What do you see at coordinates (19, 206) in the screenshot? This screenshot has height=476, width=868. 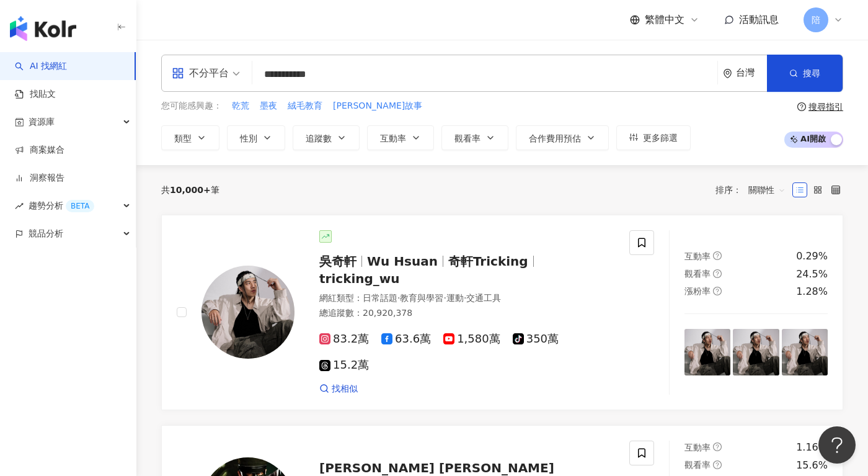 I see `span: rise` at bounding box center [19, 206].